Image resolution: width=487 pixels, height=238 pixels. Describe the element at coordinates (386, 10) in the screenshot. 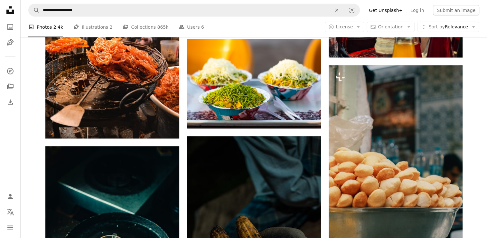

I see `a: Get Unsplash+` at that location.